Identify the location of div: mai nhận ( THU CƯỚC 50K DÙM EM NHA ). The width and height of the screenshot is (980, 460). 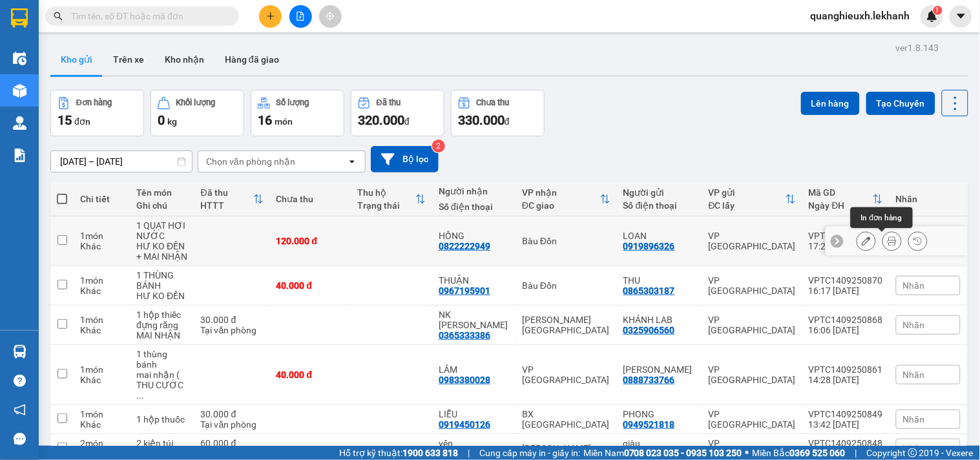
(161, 385).